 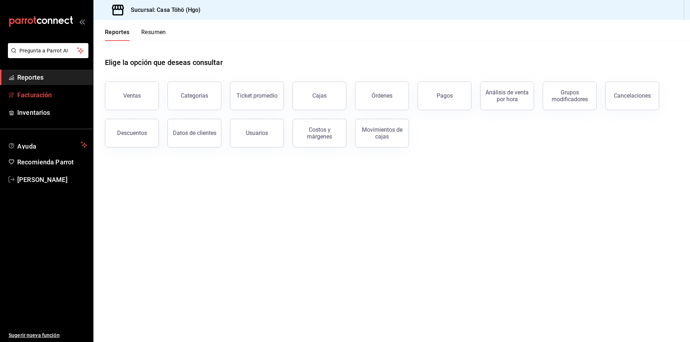 What do you see at coordinates (319, 133) in the screenshot?
I see `div: Costos y márgenes` at bounding box center [319, 133].